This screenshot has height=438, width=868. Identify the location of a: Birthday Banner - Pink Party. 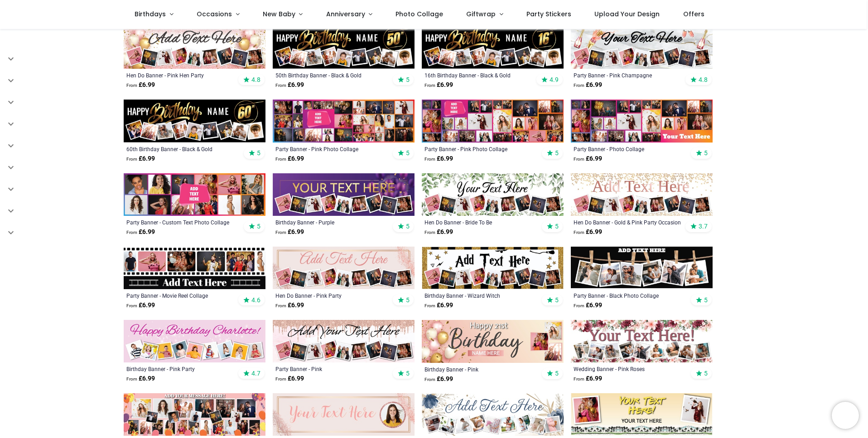
(181, 369).